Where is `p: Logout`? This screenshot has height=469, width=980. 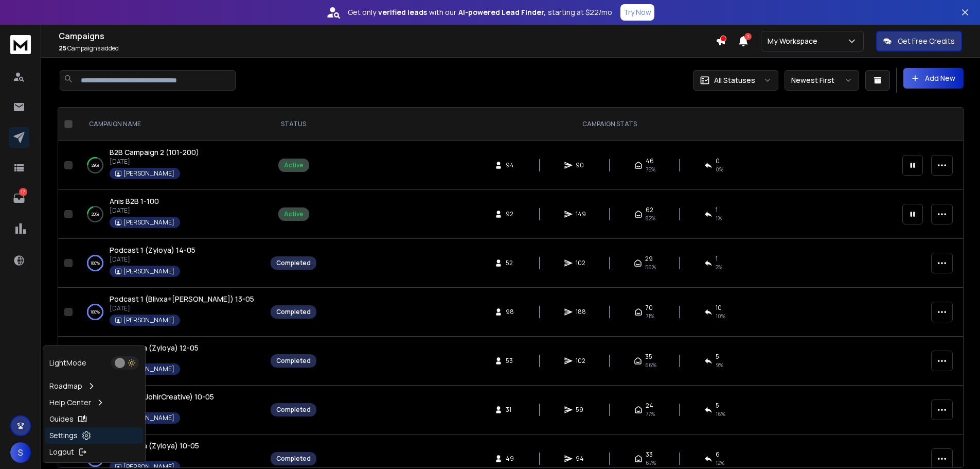
p: Logout is located at coordinates (62, 452).